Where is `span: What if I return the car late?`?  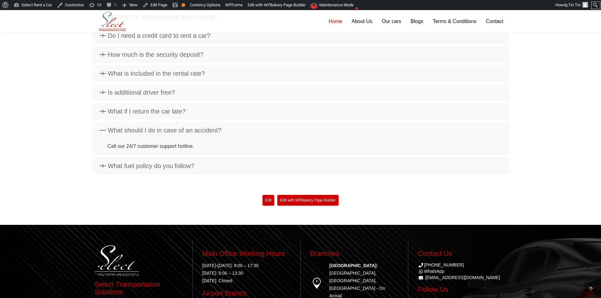 span: What if I return the car late? is located at coordinates (147, 111).